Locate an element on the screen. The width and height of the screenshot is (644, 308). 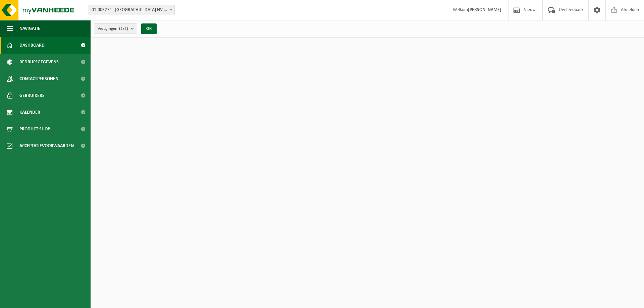
span: Kalender is located at coordinates (30, 112).